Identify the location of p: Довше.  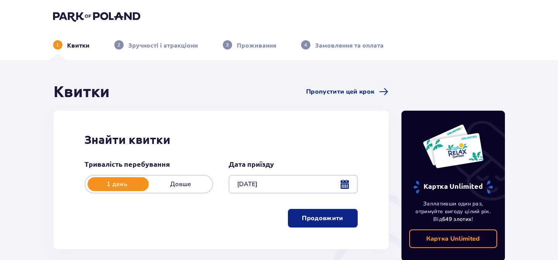
(180, 184).